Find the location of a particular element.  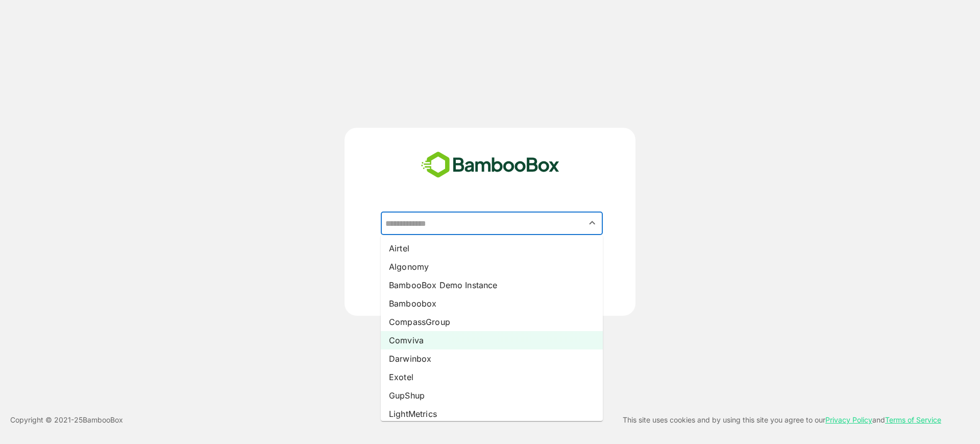

p: This site uses cookies and by using this site you agree to our and is located at coordinates (782, 420).